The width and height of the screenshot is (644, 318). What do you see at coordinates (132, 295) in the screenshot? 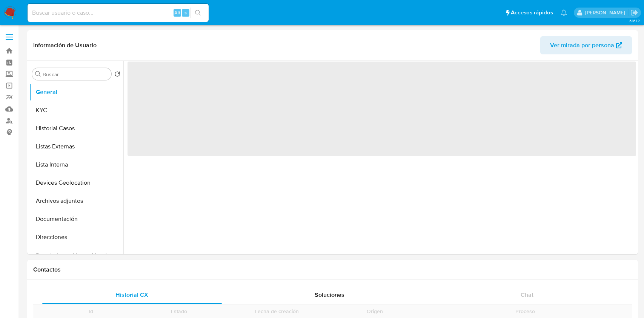
I see `span: Historial CX` at bounding box center [132, 295].